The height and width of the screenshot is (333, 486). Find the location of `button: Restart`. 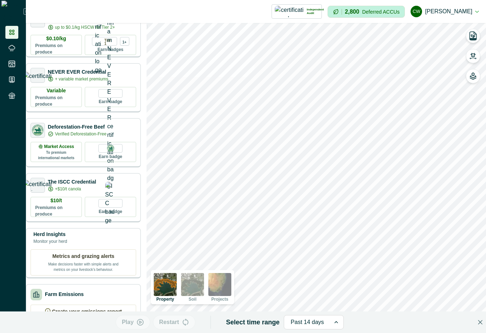

button: Restart is located at coordinates (174, 322).